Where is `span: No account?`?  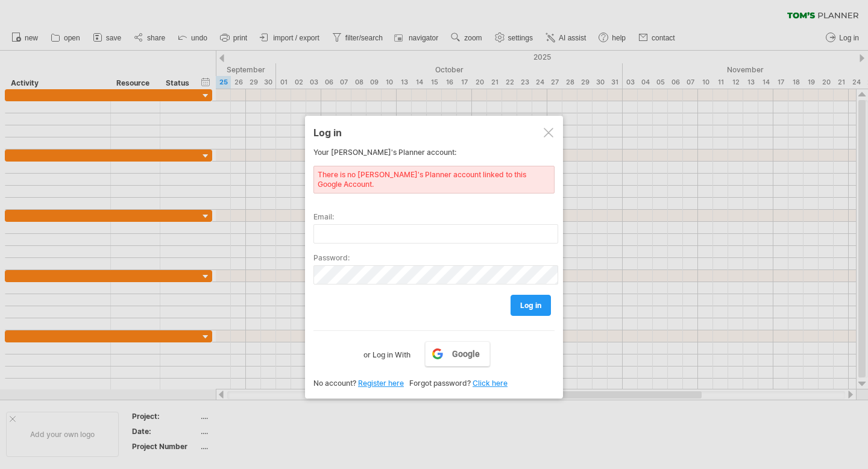 span: No account? is located at coordinates (334, 383).